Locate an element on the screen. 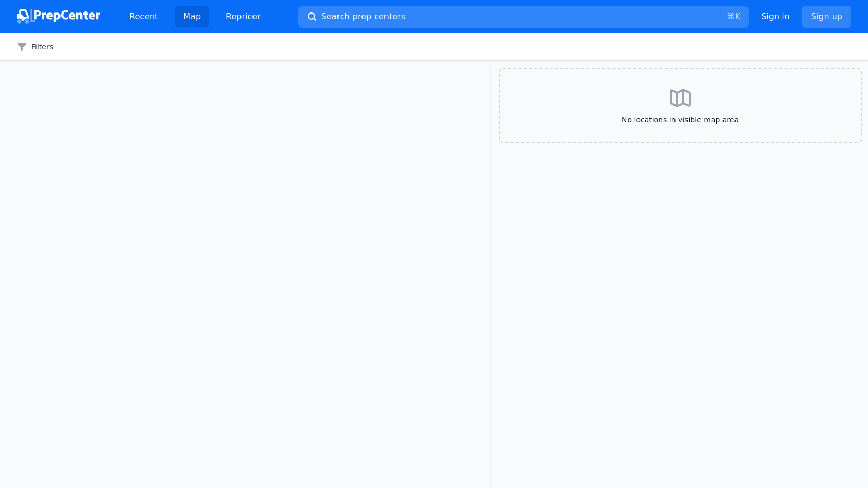 The height and width of the screenshot is (488, 868). a: Recent is located at coordinates (143, 17).